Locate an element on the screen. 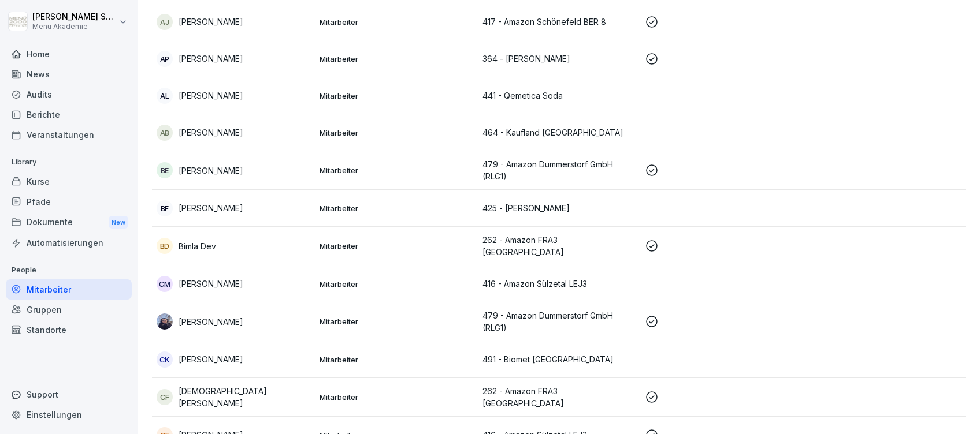 This screenshot has height=434, width=980. a: Veranstaltungen is located at coordinates (69, 134).